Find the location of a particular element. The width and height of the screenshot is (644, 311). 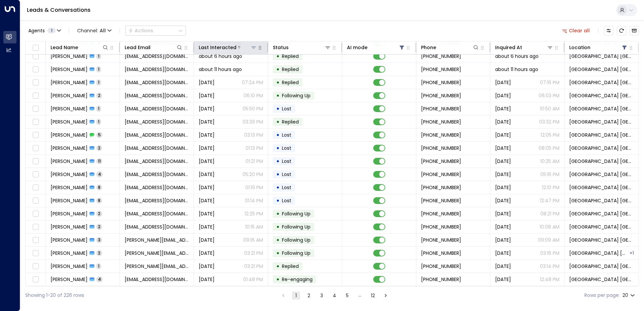

span: 5 is located at coordinates (99, 135).